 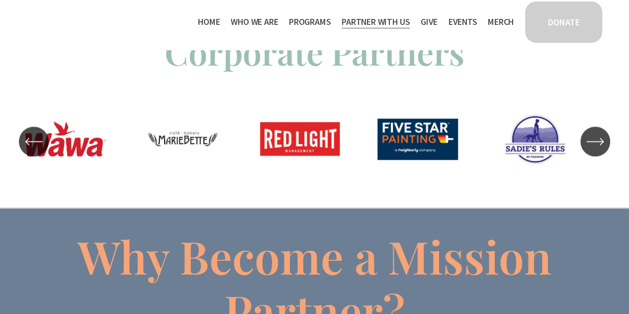 I want to click on button: Previous, so click(x=34, y=141).